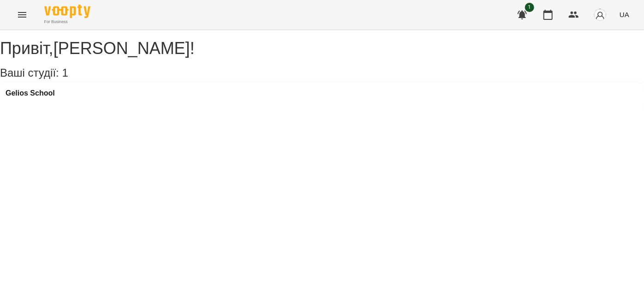  Describe the element at coordinates (30, 94) in the screenshot. I see `a: Gelios School` at that location.